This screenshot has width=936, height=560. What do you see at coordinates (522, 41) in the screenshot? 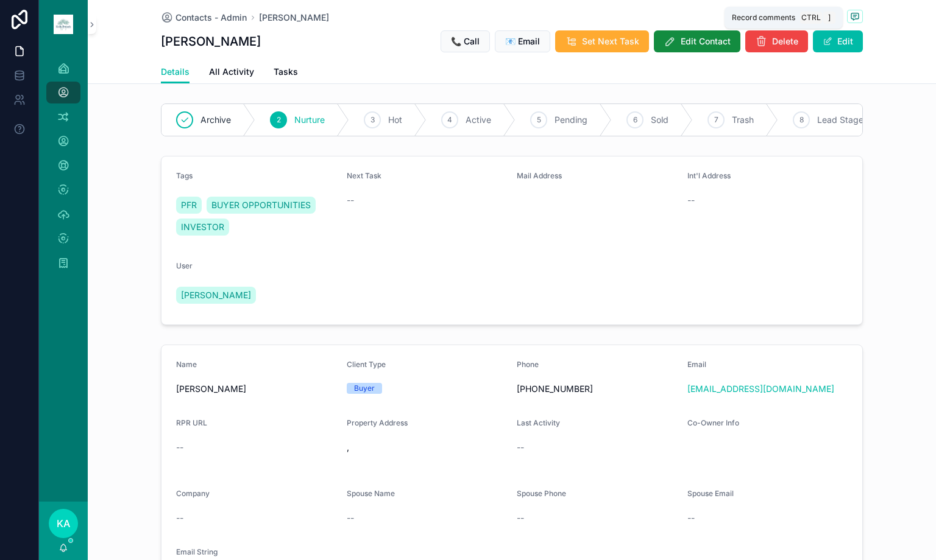
I see `span: 📧 Email` at bounding box center [522, 41].